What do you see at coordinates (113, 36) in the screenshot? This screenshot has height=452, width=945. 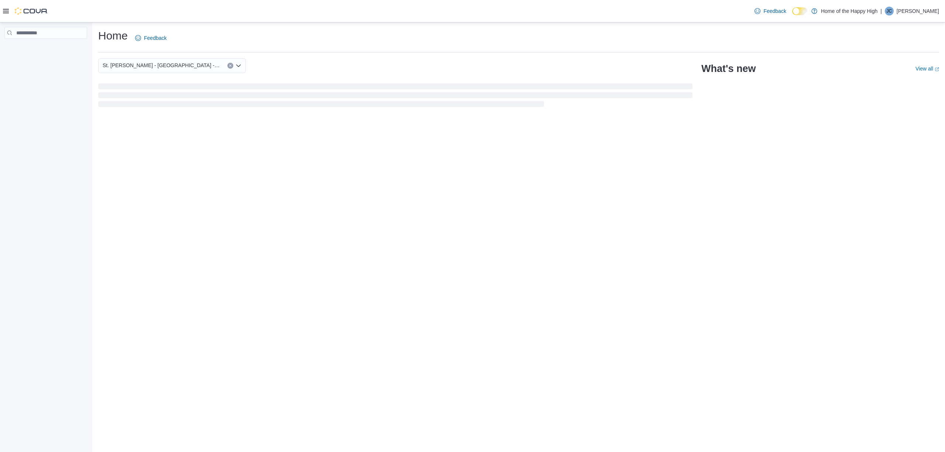 I see `h1: Home` at bounding box center [113, 36].